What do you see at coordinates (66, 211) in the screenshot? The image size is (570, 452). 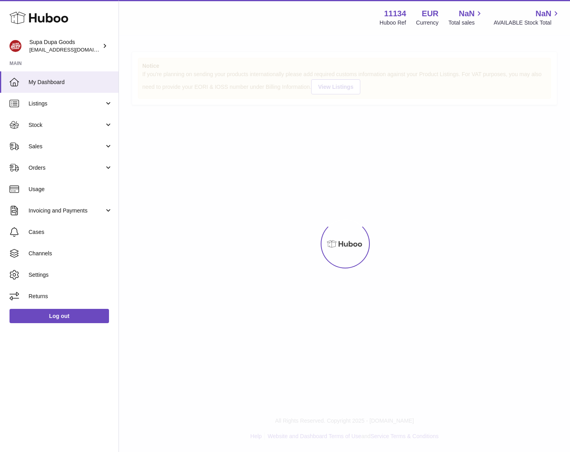 I see `span: Invoicing and Payments` at bounding box center [66, 211].